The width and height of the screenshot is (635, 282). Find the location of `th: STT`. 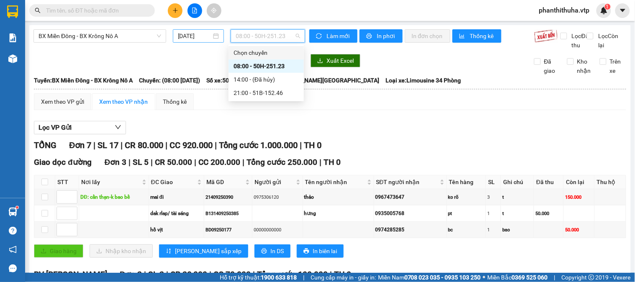

th: STT is located at coordinates (67, 182).